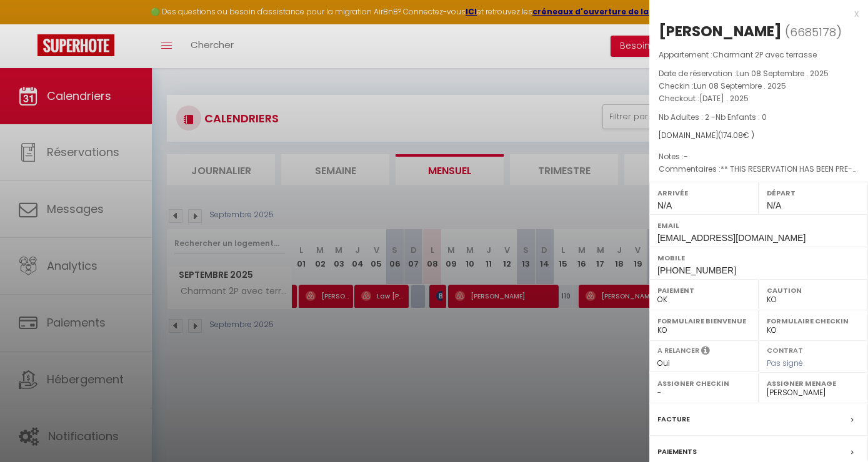 The image size is (868, 462). Describe the element at coordinates (705, 352) in the screenshot. I see `i: Sélectionner OUI si vous souhaiter envoyer les séquences de messages post-checkout` at that location.